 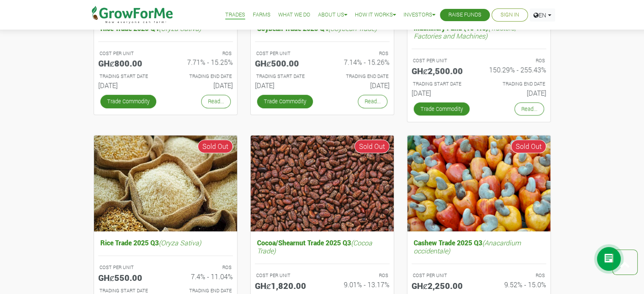 I want to click on i: (Oryza Sativa), so click(x=180, y=243).